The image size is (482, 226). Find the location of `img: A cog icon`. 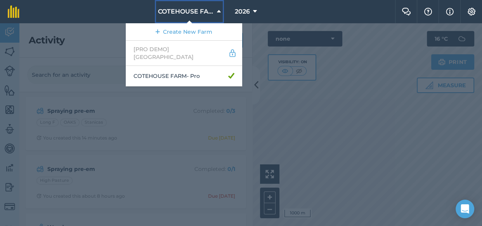

img: A cog icon is located at coordinates (471, 12).